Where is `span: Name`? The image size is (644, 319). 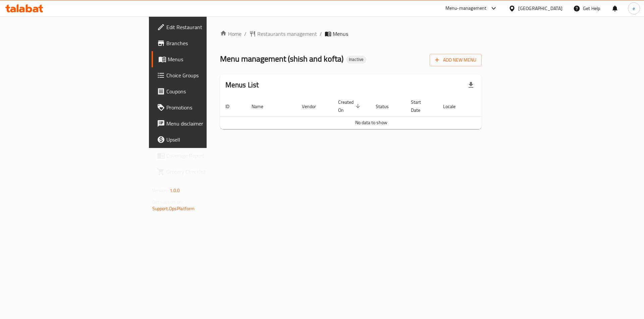 span: Name is located at coordinates (262, 106).